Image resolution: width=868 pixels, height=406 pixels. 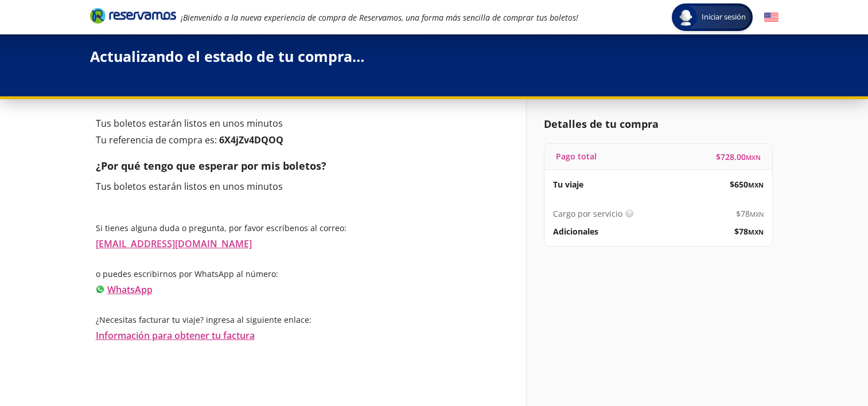 What do you see at coordinates (302, 166) in the screenshot?
I see `p: ¿Por qué tengo que esperar por mis boletos?` at bounding box center [302, 166].